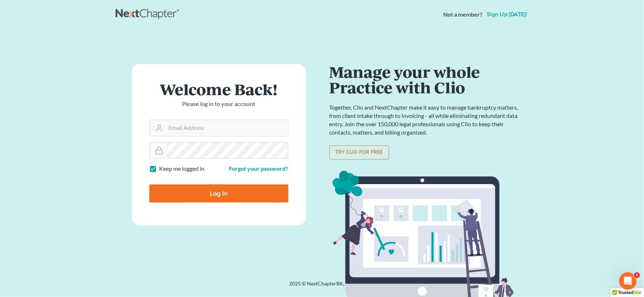 The height and width of the screenshot is (297, 644). What do you see at coordinates (219, 104) in the screenshot?
I see `p: Please log in to your account` at bounding box center [219, 104].